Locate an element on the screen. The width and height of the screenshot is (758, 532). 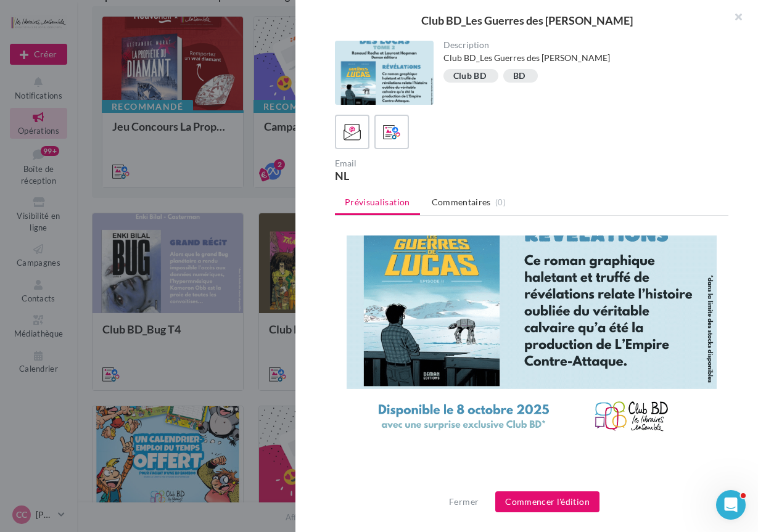
span: Commentaires is located at coordinates (461, 202).